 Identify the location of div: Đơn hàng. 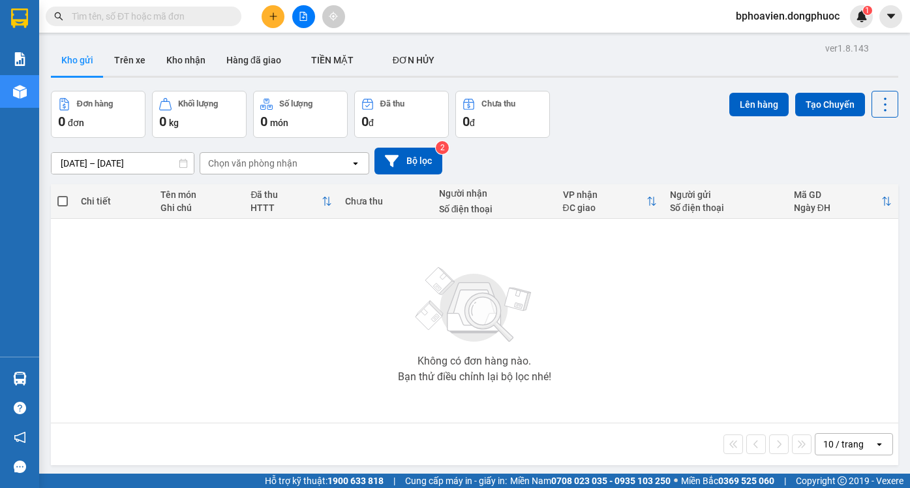
(95, 104).